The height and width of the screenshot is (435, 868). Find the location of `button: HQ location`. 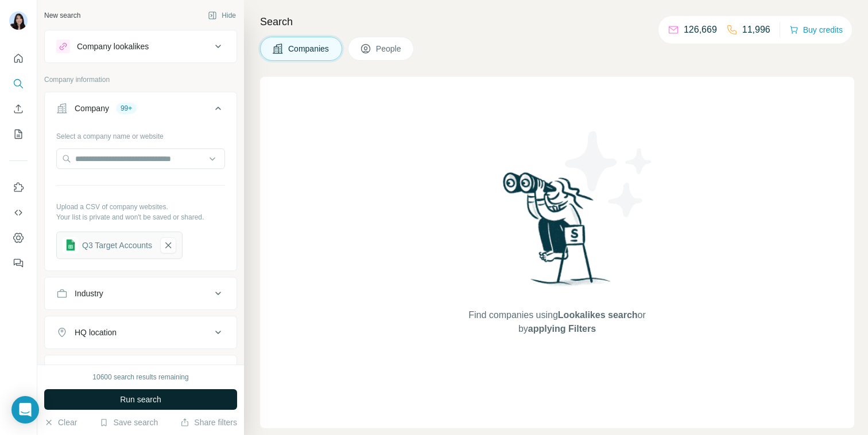

button: HQ location is located at coordinates (140, 333).